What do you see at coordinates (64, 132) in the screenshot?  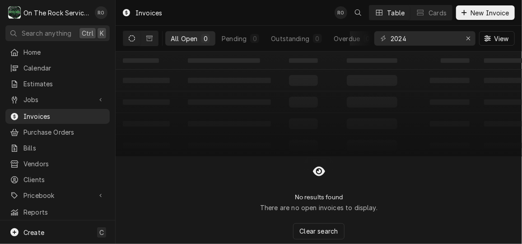 I see `span: Purchase Orders` at bounding box center [64, 132].